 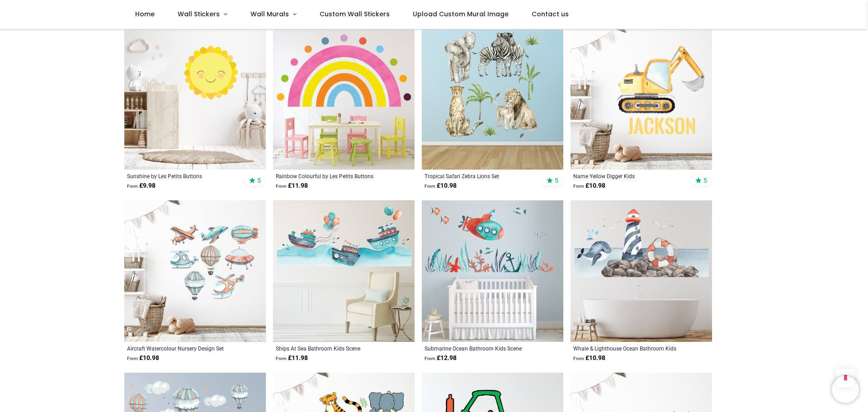 What do you see at coordinates (344, 271) in the screenshot?
I see `img: Ships At Sea Bathroom Kids Wall Sticker Scene` at bounding box center [344, 271].